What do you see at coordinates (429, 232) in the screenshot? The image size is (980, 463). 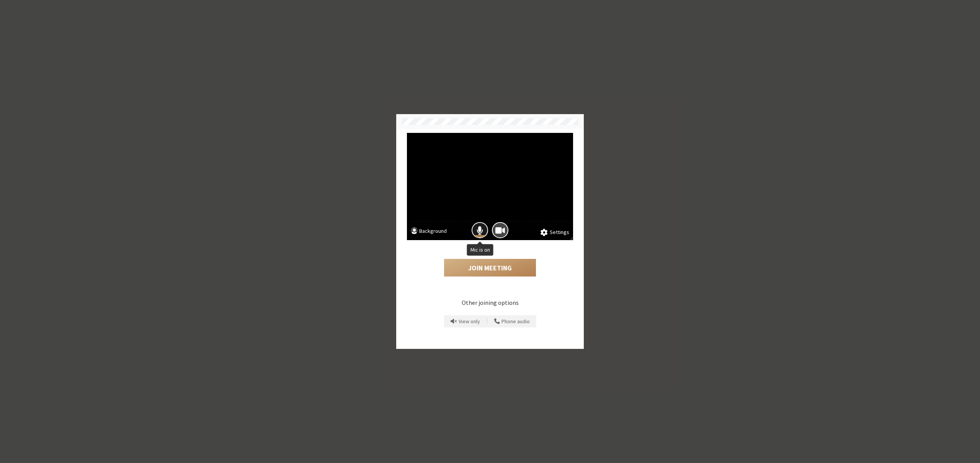 I see `button: Background` at bounding box center [429, 232].